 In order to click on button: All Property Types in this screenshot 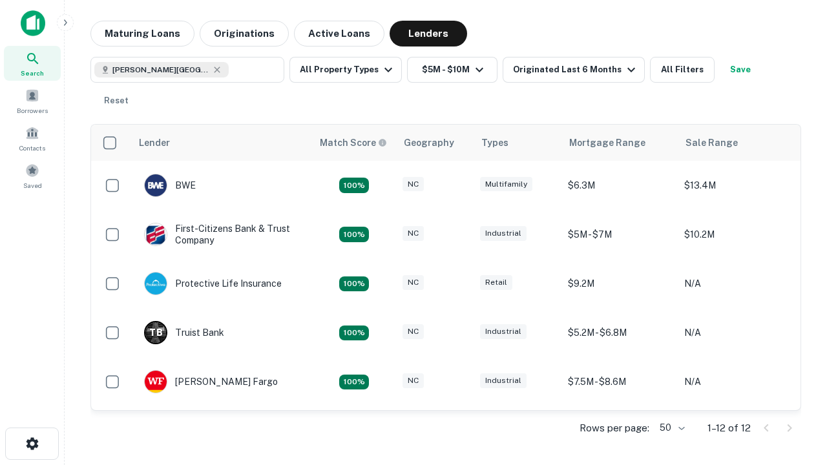, I will do `click(346, 70)`.